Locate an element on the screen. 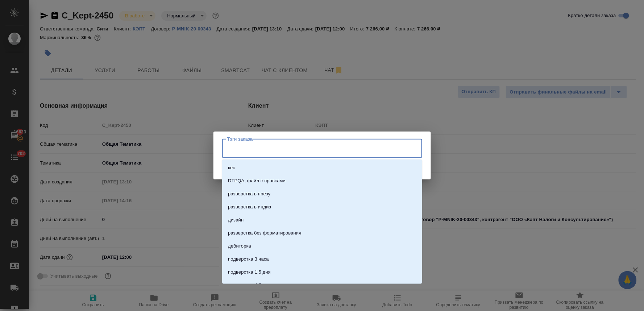 Image resolution: width=644 pixels, height=311 pixels. p: подверстка 4-5 часов is located at coordinates (252, 285).